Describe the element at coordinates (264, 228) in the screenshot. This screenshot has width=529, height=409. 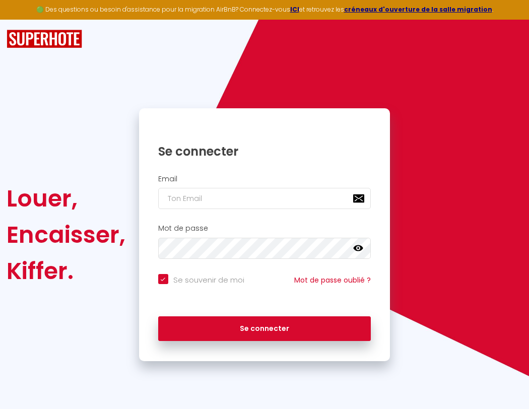
I see `h2: Mot de passe` at that location.